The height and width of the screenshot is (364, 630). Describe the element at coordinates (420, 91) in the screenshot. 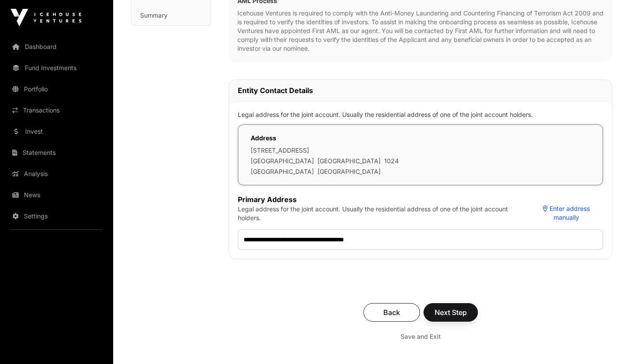

I see `h2: Entity Contact Details` at that location.